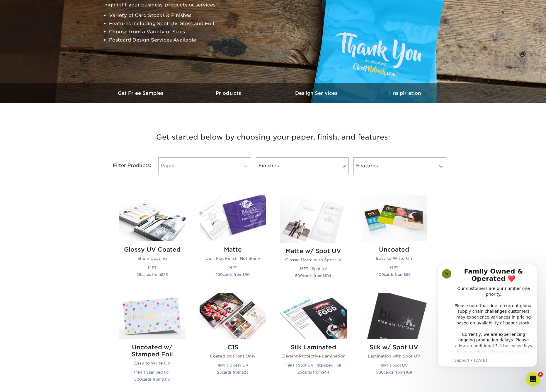  What do you see at coordinates (313, 347) in the screenshot?
I see `h2: Silk Laminated` at bounding box center [313, 347].